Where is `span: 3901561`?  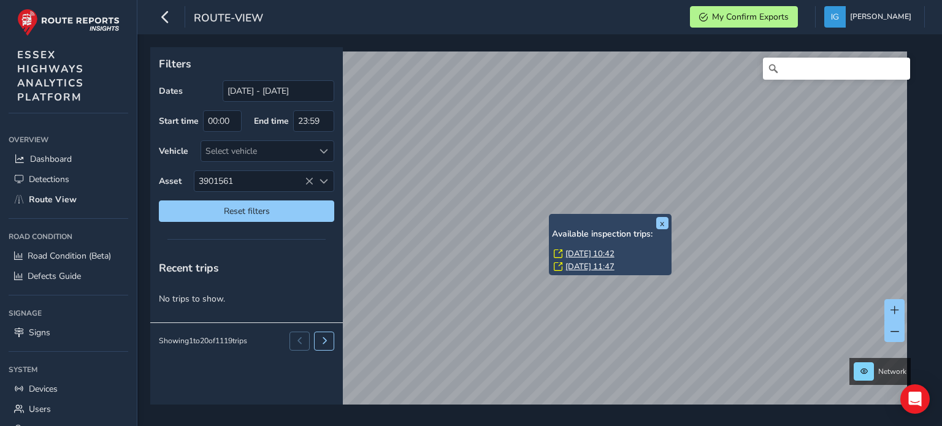 span: 3901561 is located at coordinates (254, 181).